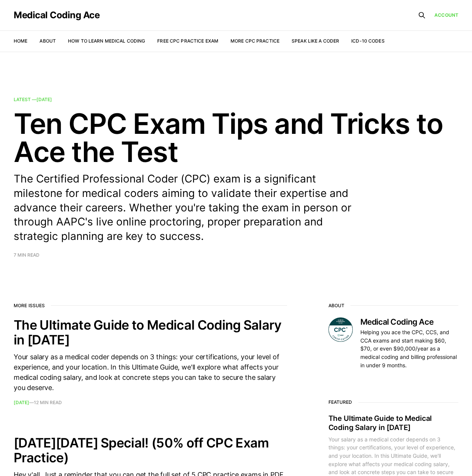 The width and height of the screenshot is (472, 476). Describe the element at coordinates (255, 41) in the screenshot. I see `a: More CPC Practice` at that location.